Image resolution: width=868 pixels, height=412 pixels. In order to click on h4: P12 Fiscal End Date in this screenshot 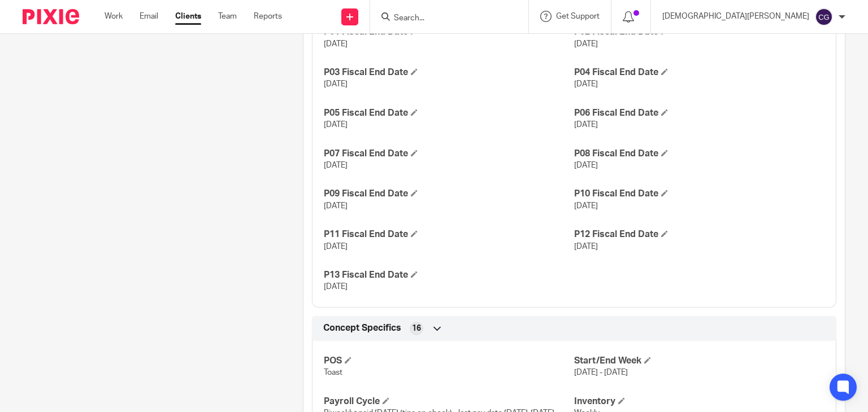, I will do `click(699, 235)`.